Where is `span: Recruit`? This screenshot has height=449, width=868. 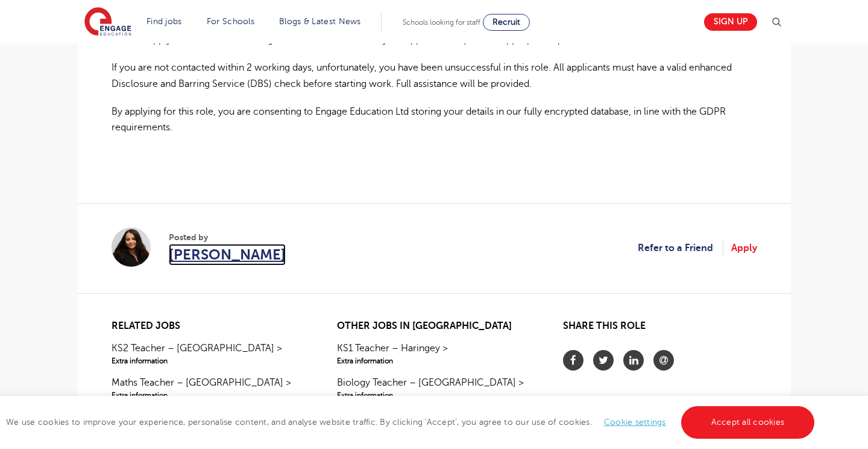 span: Recruit is located at coordinates (507, 22).